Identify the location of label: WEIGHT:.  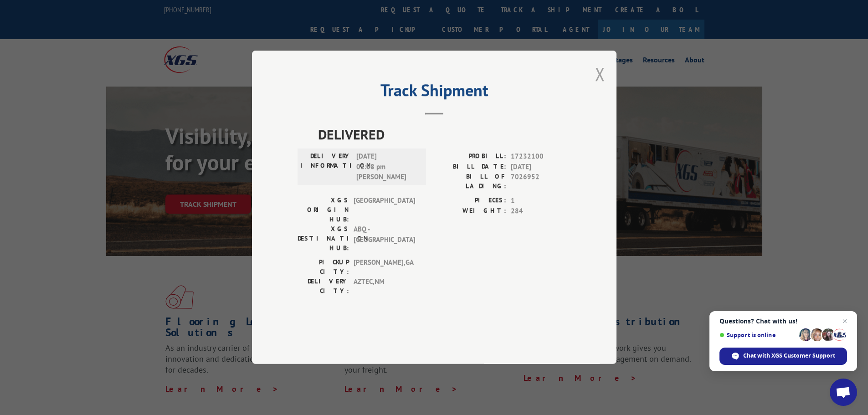
(470, 211).